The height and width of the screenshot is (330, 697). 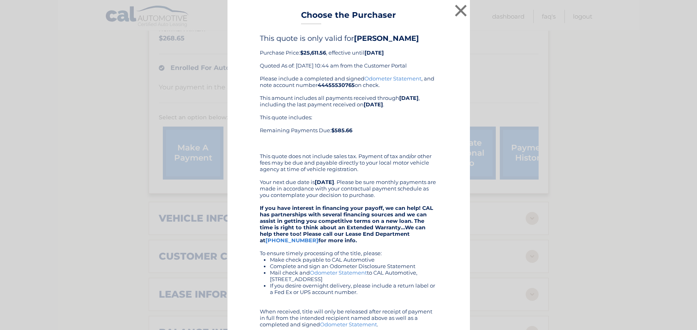 What do you see at coordinates (336, 85) in the screenshot?
I see `b: 44455530765` at bounding box center [336, 85].